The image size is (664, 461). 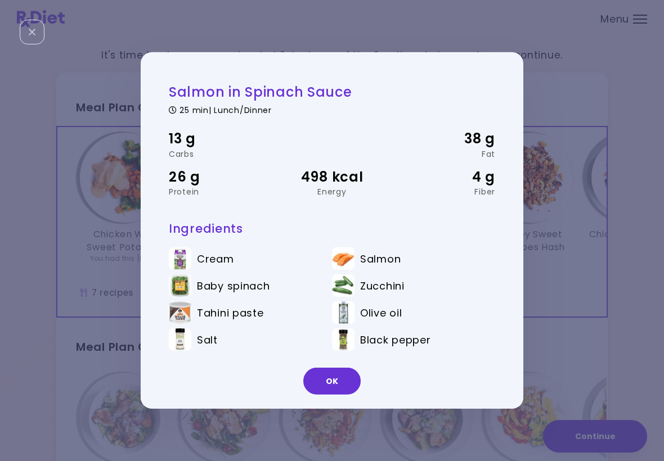 What do you see at coordinates (441, 177) in the screenshot?
I see `div: 4 g` at bounding box center [441, 177].